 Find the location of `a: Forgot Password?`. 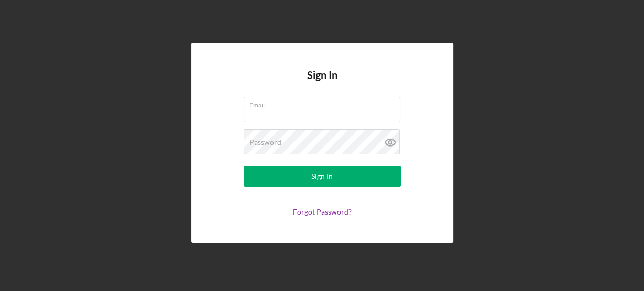

a: Forgot Password? is located at coordinates (322, 211).